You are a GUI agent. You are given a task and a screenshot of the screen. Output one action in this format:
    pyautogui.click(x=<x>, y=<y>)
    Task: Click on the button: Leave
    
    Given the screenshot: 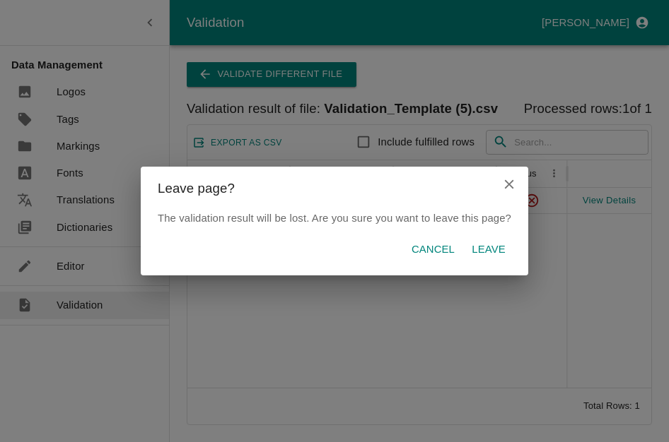 What is the action you would take?
    pyautogui.click(x=488, y=250)
    